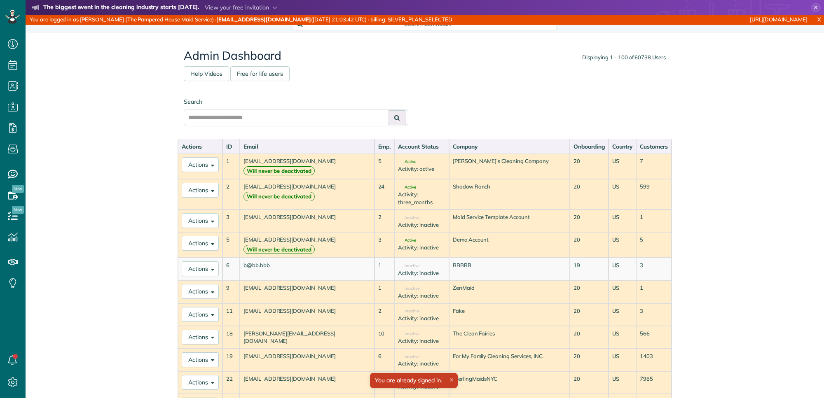 Image resolution: width=824 pixels, height=398 pixels. I want to click on td: 11, so click(231, 315).